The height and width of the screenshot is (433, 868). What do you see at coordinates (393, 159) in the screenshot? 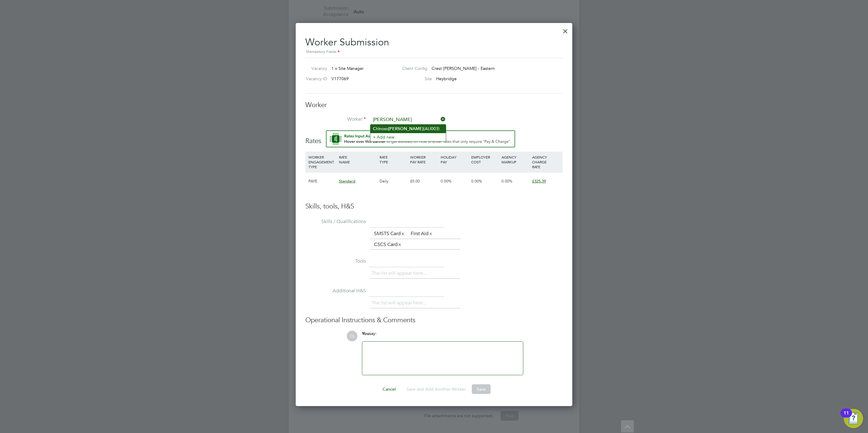
I see `div: RATE TYPE` at bounding box center [393, 159].